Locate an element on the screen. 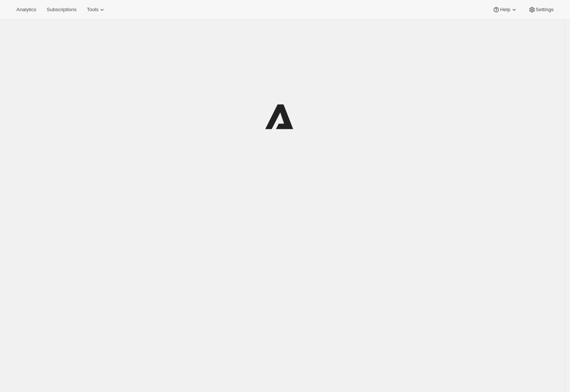 The height and width of the screenshot is (392, 570). span: Settings is located at coordinates (545, 9).